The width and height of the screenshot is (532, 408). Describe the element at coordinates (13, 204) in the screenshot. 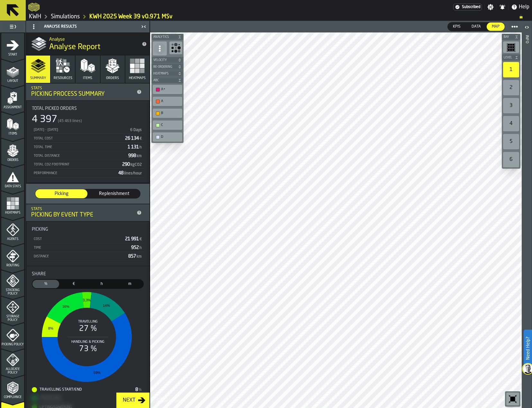

I see `li: menu Heatmaps` at that location.